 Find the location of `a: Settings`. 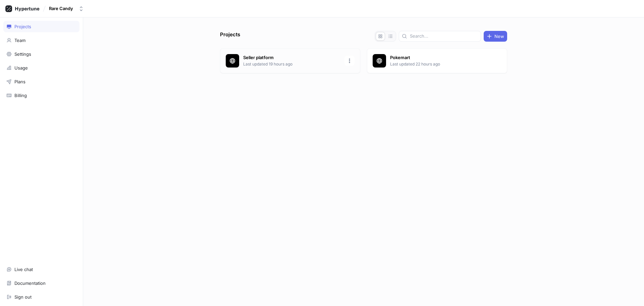

a: Settings is located at coordinates (41, 54).